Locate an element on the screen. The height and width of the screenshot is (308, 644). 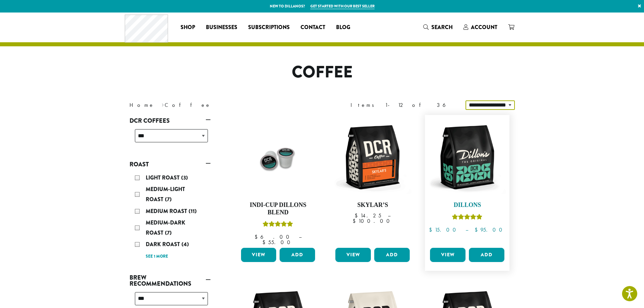
div: Roast is located at coordinates (170, 217).